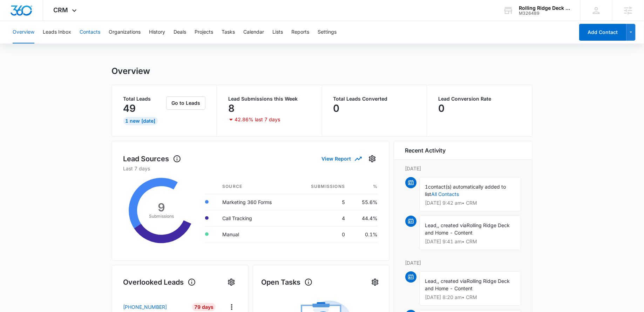  Describe the element at coordinates (157, 33) in the screenshot. I see `button: History` at that location.